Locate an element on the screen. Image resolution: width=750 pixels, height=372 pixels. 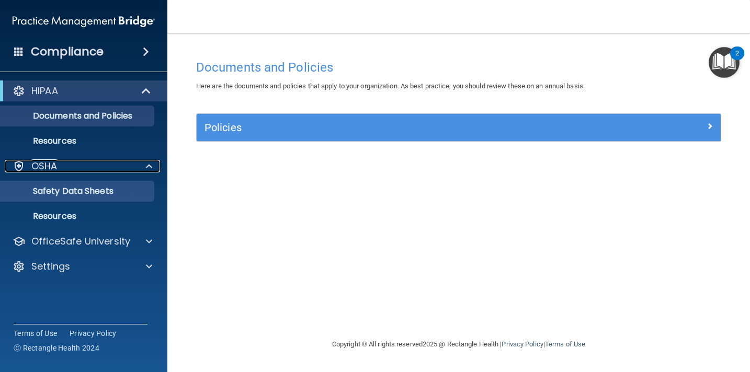
p: OSHA is located at coordinates (44, 166).